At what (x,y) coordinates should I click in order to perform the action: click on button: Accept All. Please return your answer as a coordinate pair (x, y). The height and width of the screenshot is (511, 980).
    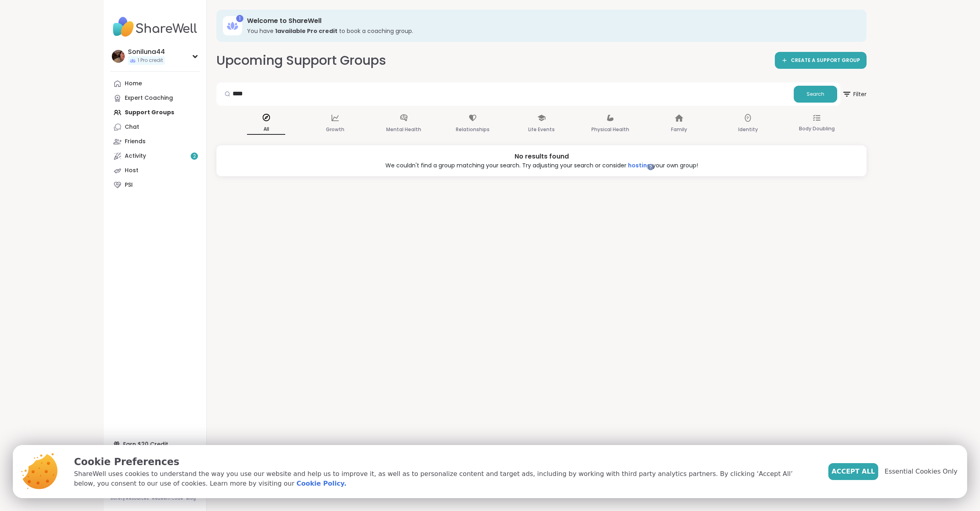
    Looking at the image, I should click on (853, 471).